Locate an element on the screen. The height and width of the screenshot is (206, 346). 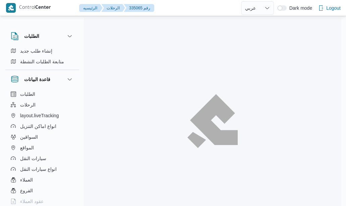
span: عقود العملاء is located at coordinates (32, 202).